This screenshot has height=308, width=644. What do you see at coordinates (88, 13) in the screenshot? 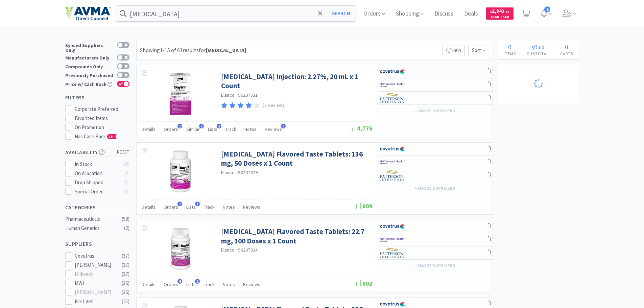
I see `img: e4e33dab9f054f5782a47901c742baa9_102.png` at bounding box center [88, 13].